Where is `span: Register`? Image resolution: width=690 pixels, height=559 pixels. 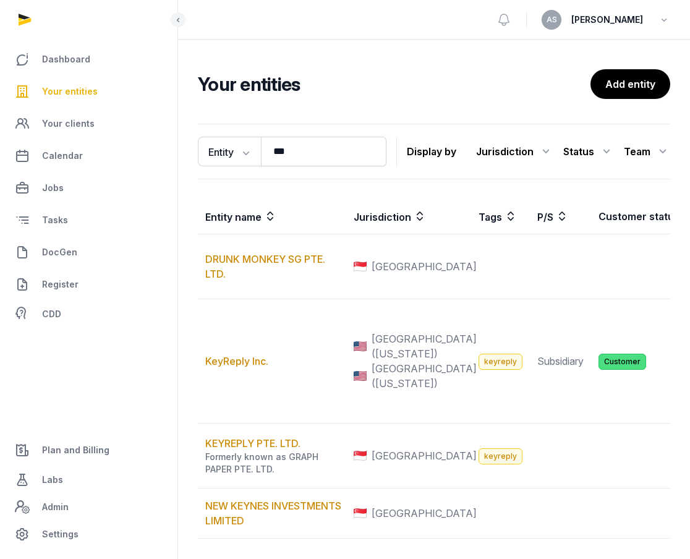
span: Register is located at coordinates (60, 285).